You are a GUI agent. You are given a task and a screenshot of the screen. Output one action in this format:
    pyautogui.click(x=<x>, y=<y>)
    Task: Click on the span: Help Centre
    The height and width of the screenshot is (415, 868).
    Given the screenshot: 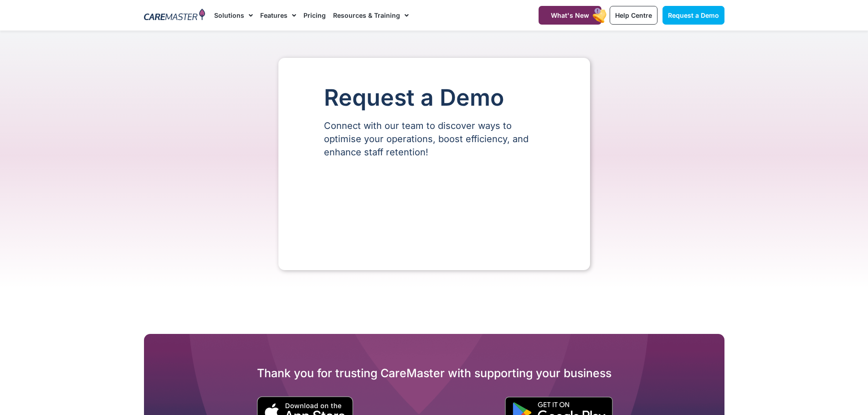 What is the action you would take?
    pyautogui.click(x=633, y=15)
    